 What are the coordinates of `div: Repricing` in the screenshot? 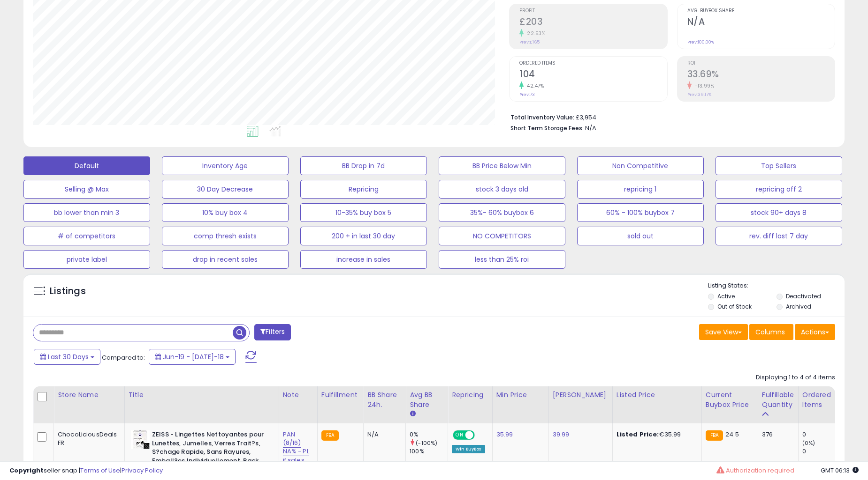 It's located at (470, 395).